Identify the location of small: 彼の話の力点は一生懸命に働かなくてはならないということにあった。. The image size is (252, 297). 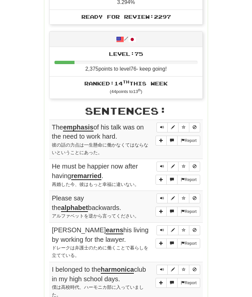
(100, 149).